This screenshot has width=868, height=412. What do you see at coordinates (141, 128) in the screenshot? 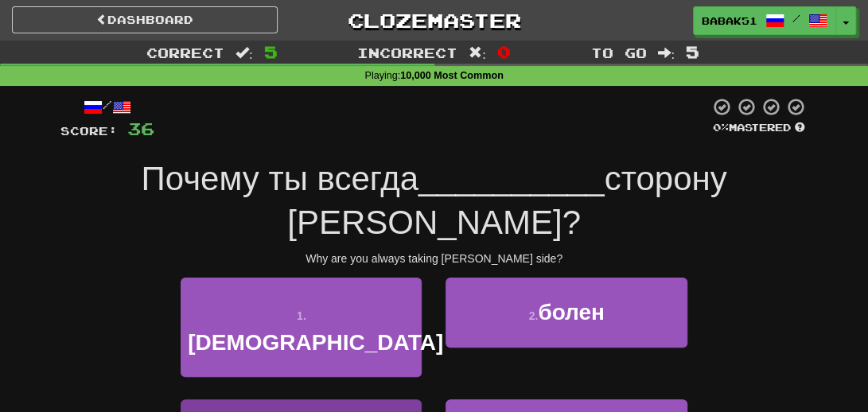
I see `span: 36` at bounding box center [141, 128].